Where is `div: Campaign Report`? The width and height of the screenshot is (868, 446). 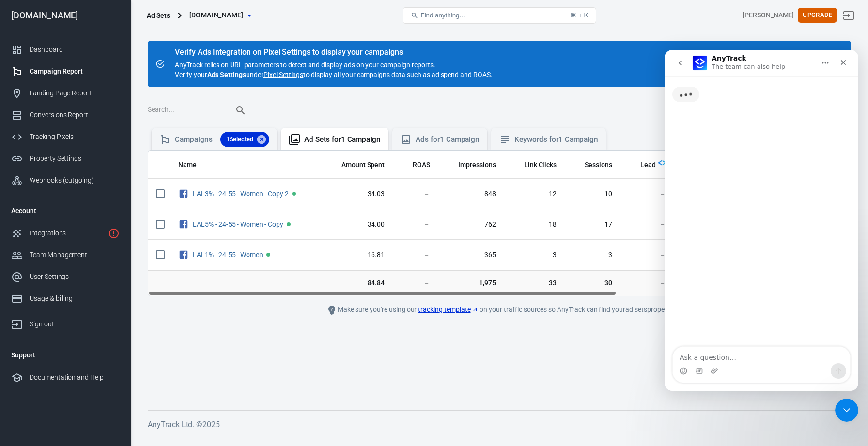 div: Campaign Report is located at coordinates (74, 71).